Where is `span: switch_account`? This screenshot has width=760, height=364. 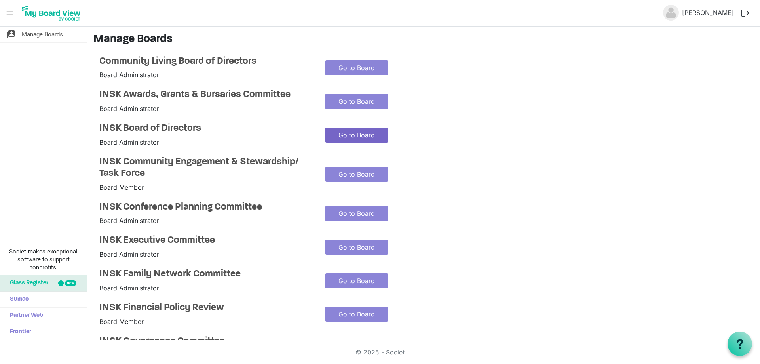
span: switch_account is located at coordinates (11, 34).